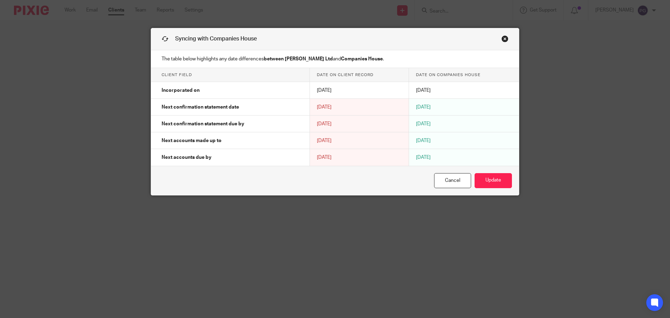 The image size is (670, 318). Describe the element at coordinates (493, 181) in the screenshot. I see `button: Update` at that location.